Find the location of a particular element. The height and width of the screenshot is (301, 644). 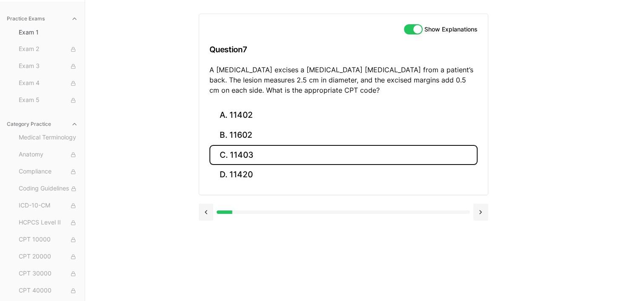

button: A. 11402 is located at coordinates (343, 115).